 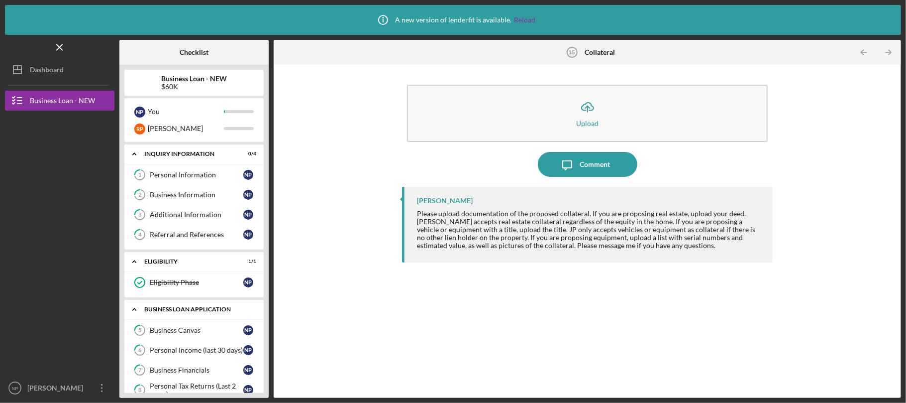 I want to click on text: NP, so click(x=14, y=388).